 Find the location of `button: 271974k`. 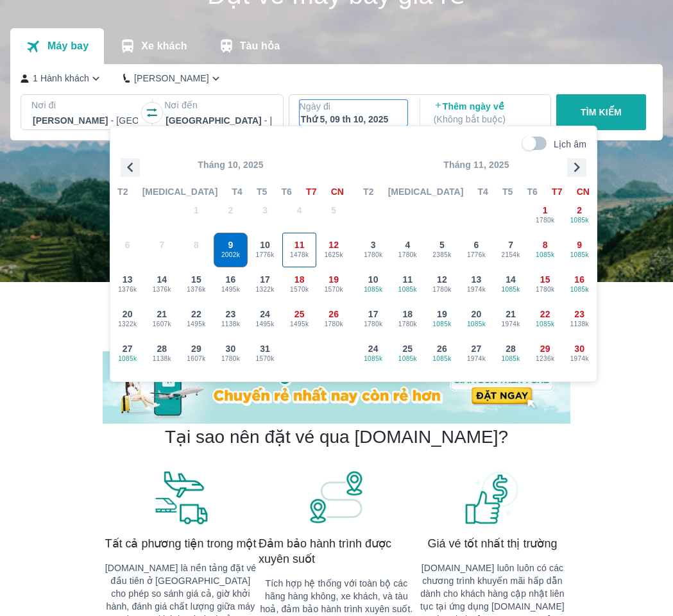

button: 271974k is located at coordinates (477, 354).